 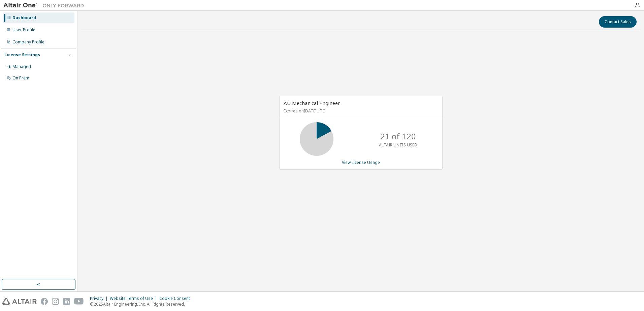 I want to click on img: youtube.svg, so click(x=79, y=301).